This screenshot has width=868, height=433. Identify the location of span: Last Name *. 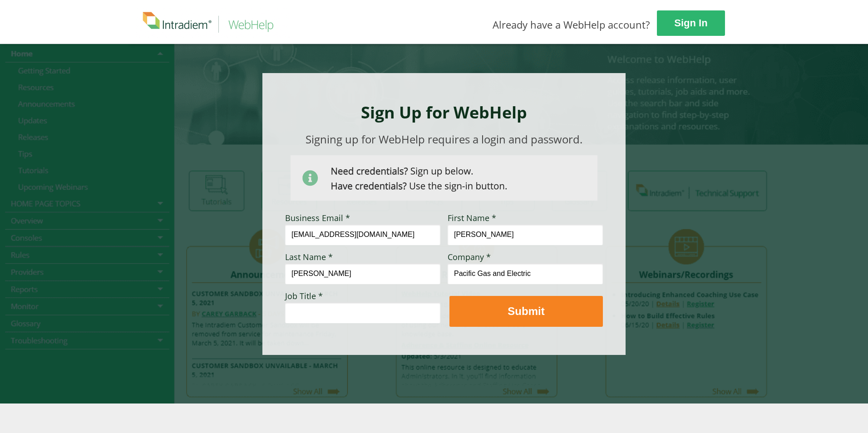
(309, 256).